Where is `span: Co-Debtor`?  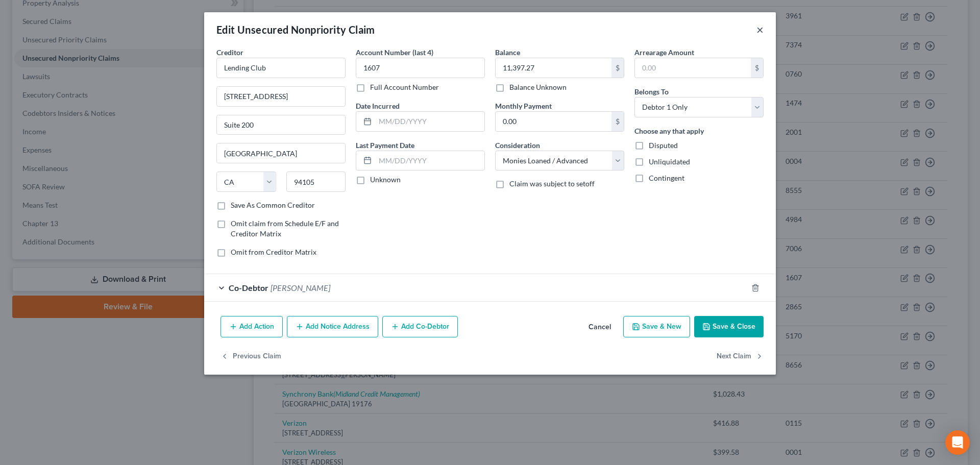
span: Co-Debtor is located at coordinates (249, 288).